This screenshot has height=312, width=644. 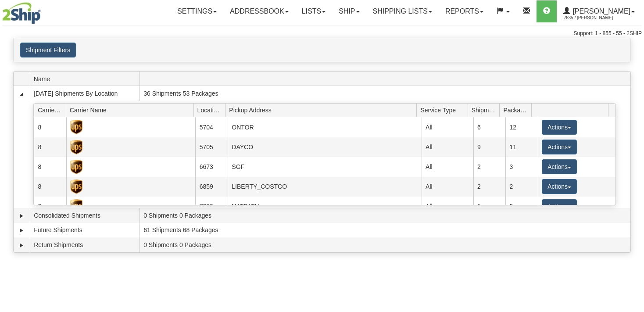 I want to click on a: Lists, so click(x=314, y=12).